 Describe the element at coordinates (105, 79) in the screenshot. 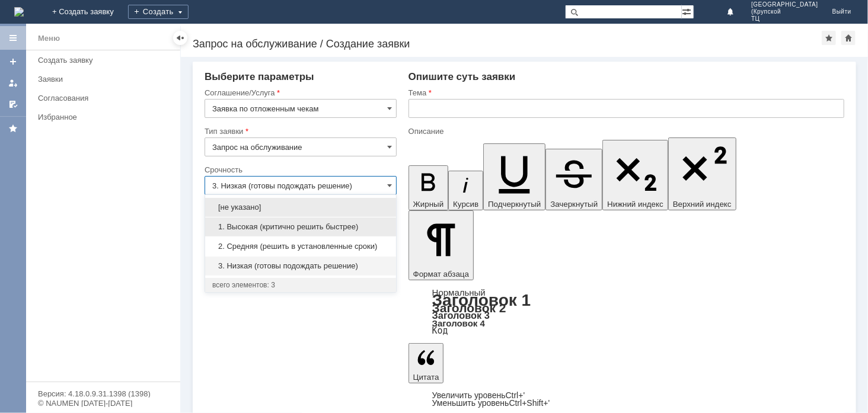

I see `div: Заявки` at that location.